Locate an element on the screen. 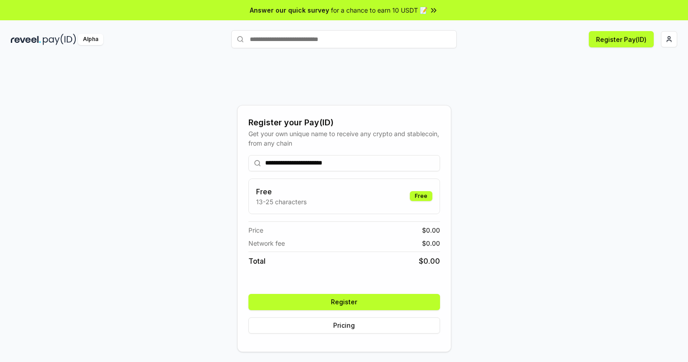 This screenshot has height=362, width=688. img: reveel_dark is located at coordinates (26, 39).